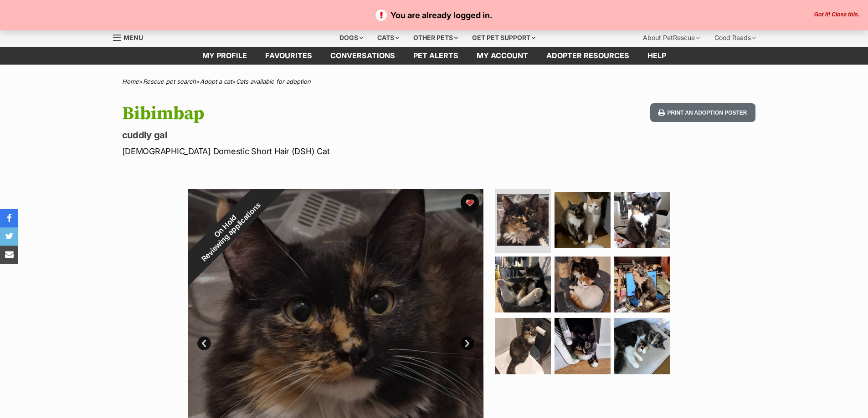  I want to click on a: Menu, so click(132, 37).